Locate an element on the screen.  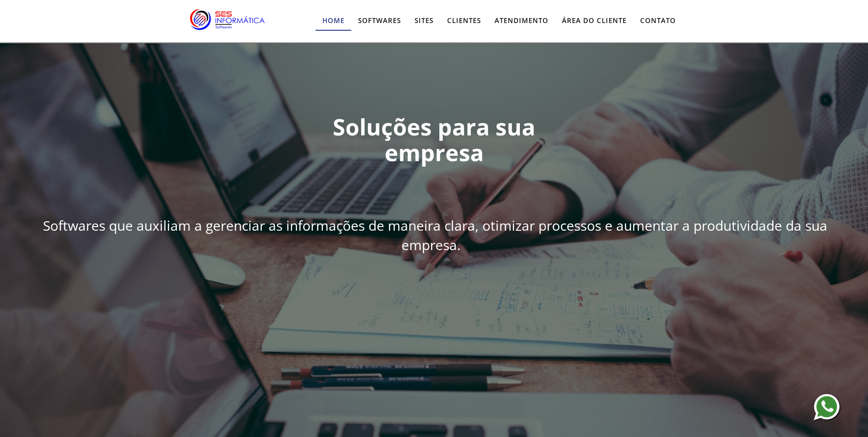
h1: Soluções para sua empresa is located at coordinates (434, 140).